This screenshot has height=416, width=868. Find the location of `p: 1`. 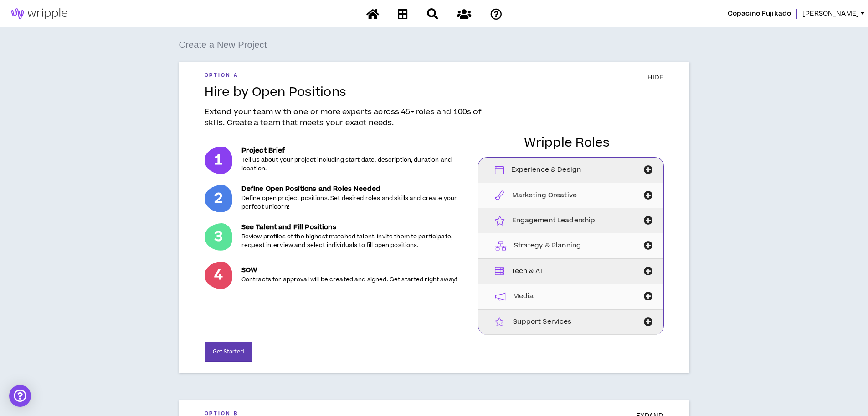

p: 1 is located at coordinates (218, 160).